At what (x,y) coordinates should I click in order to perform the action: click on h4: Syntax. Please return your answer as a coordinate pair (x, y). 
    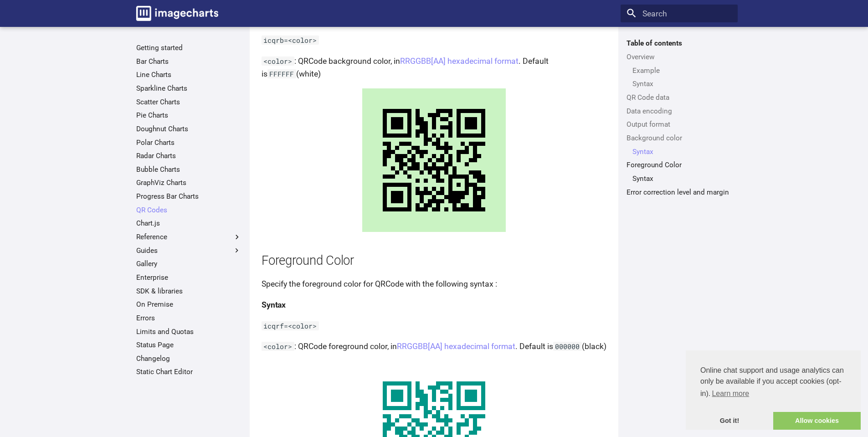
    Looking at the image, I should click on (434, 305).